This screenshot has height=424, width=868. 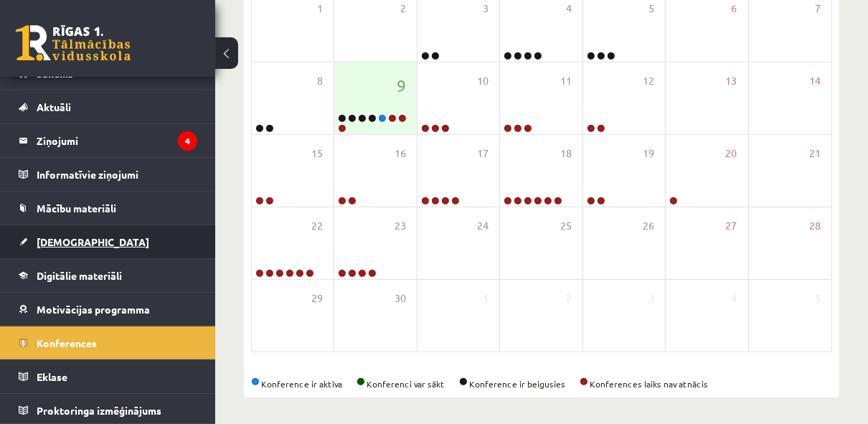 What do you see at coordinates (108, 275) in the screenshot?
I see `a: Digitālie materiāli` at bounding box center [108, 275].